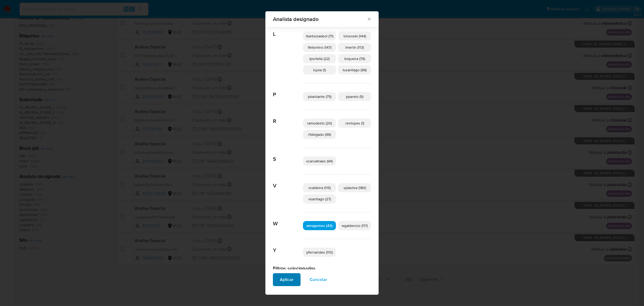 This screenshot has height=306, width=644. I want to click on div: lportella (22), so click(320, 58).